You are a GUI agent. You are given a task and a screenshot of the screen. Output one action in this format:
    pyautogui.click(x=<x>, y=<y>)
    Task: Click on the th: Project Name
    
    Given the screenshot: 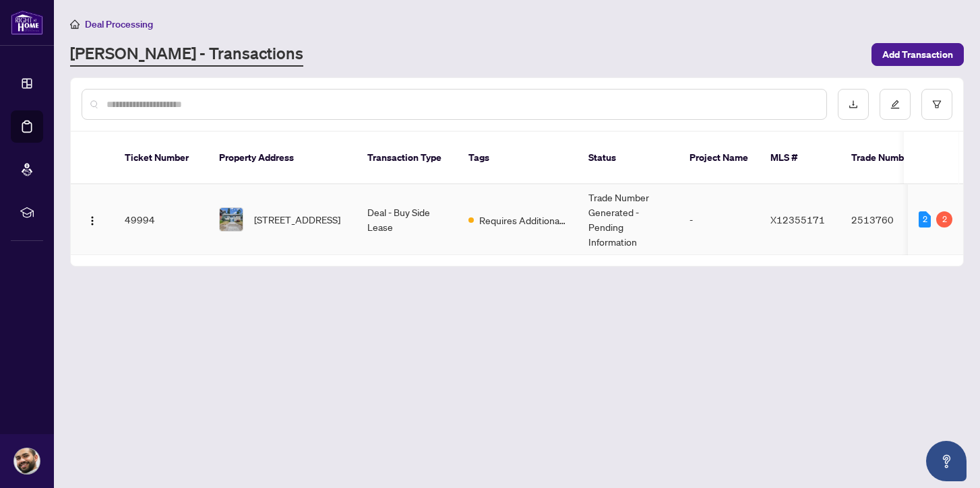 What is the action you would take?
    pyautogui.click(x=719, y=158)
    